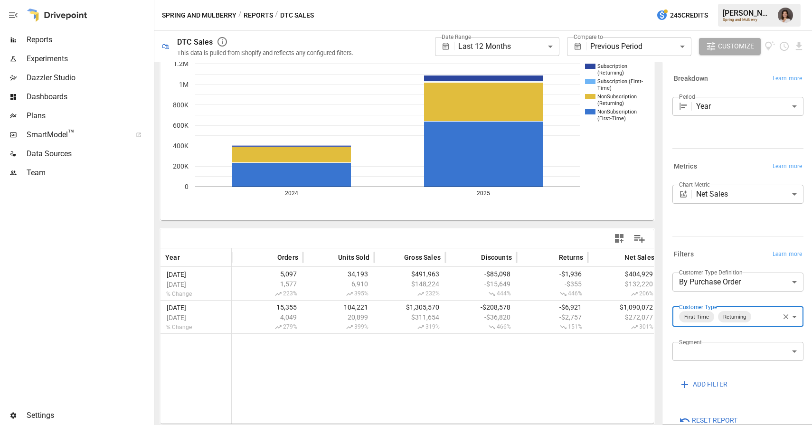 The image size is (812, 425). Describe the element at coordinates (617, 96) in the screenshot. I see `text: NonSubscription` at that location.